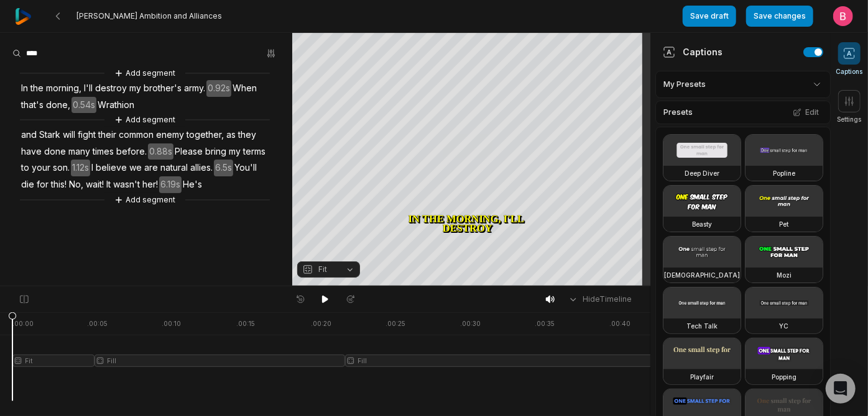  I want to click on span: Captions, so click(849, 71).